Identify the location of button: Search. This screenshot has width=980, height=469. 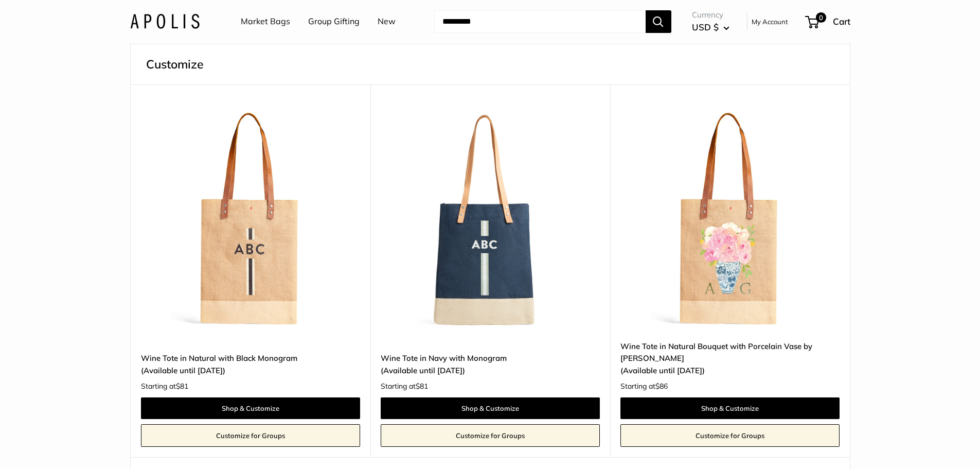
(659, 22).